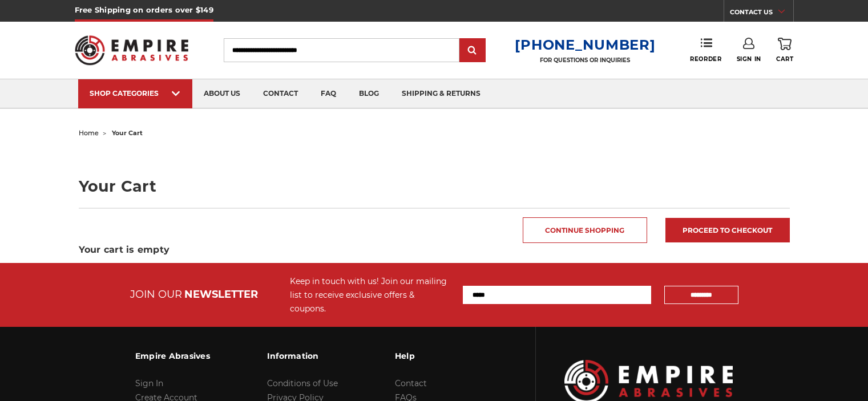  Describe the element at coordinates (156, 294) in the screenshot. I see `span: JOIN OUR` at that location.